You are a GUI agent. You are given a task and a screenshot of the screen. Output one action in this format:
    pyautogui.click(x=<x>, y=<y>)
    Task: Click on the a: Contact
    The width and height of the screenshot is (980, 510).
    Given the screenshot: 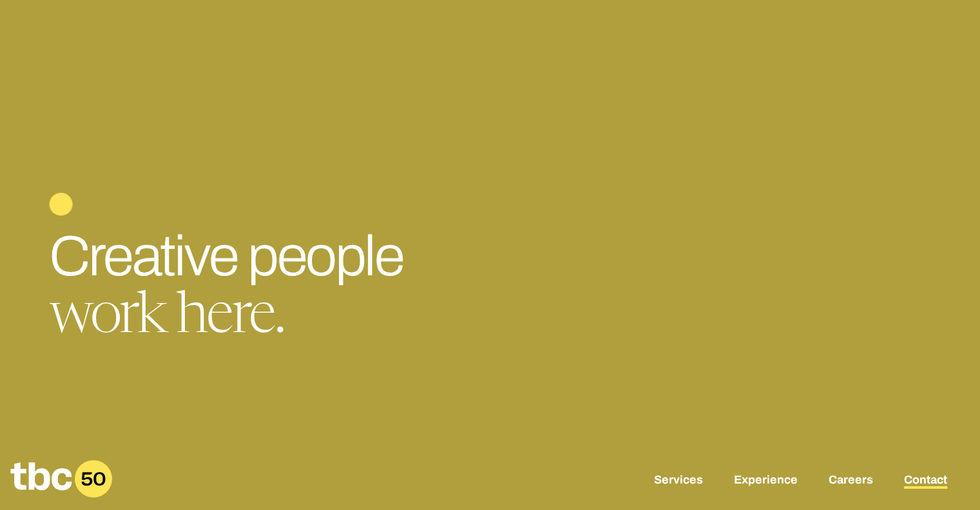 What is the action you would take?
    pyautogui.click(x=925, y=481)
    